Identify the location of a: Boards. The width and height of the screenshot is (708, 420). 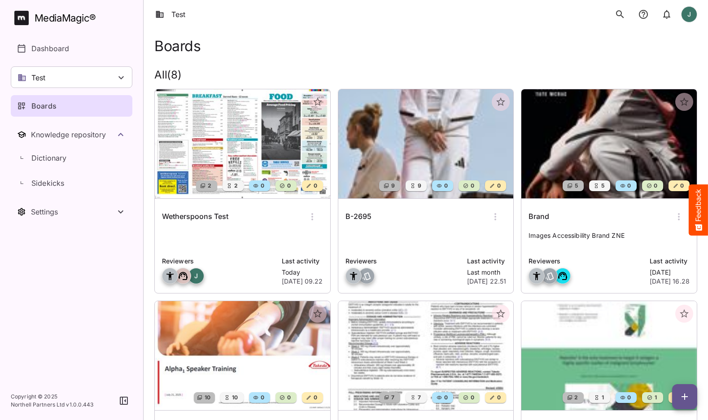
(71, 106).